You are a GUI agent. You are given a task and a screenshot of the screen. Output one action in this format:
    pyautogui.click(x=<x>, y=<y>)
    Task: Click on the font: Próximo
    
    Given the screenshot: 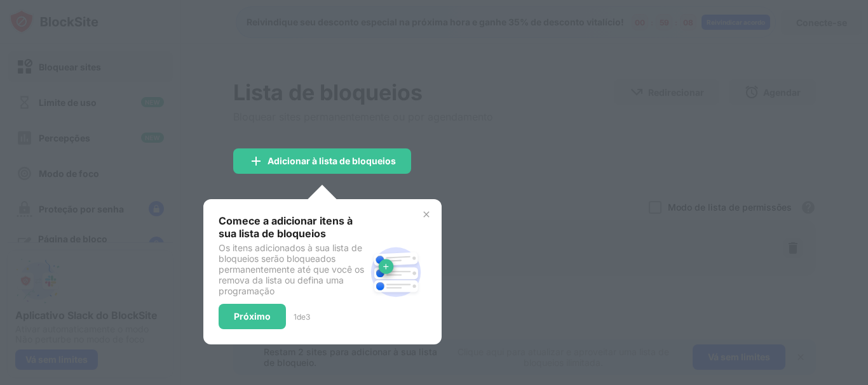 What is the action you would take?
    pyautogui.click(x=252, y=316)
    